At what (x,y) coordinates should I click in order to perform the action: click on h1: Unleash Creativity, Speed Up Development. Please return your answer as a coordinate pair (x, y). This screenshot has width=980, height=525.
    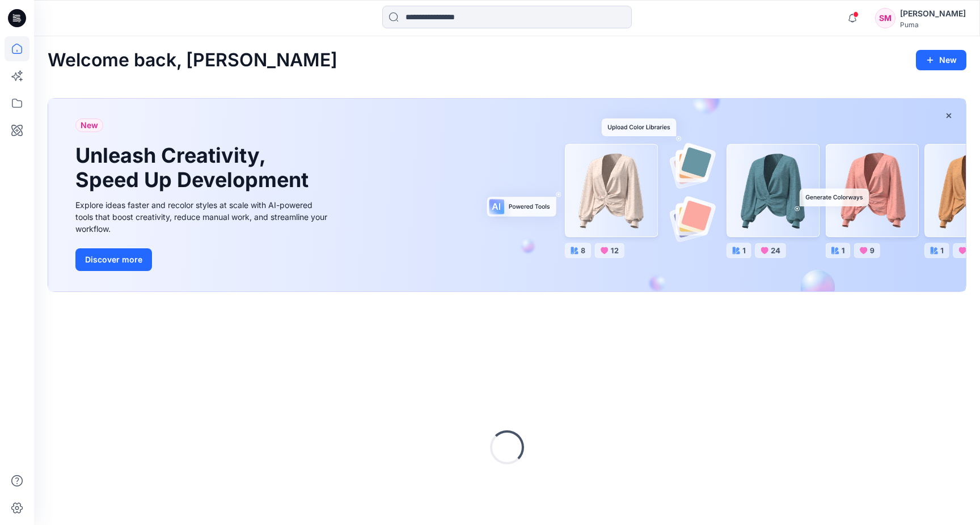
    Looking at the image, I should click on (194, 168).